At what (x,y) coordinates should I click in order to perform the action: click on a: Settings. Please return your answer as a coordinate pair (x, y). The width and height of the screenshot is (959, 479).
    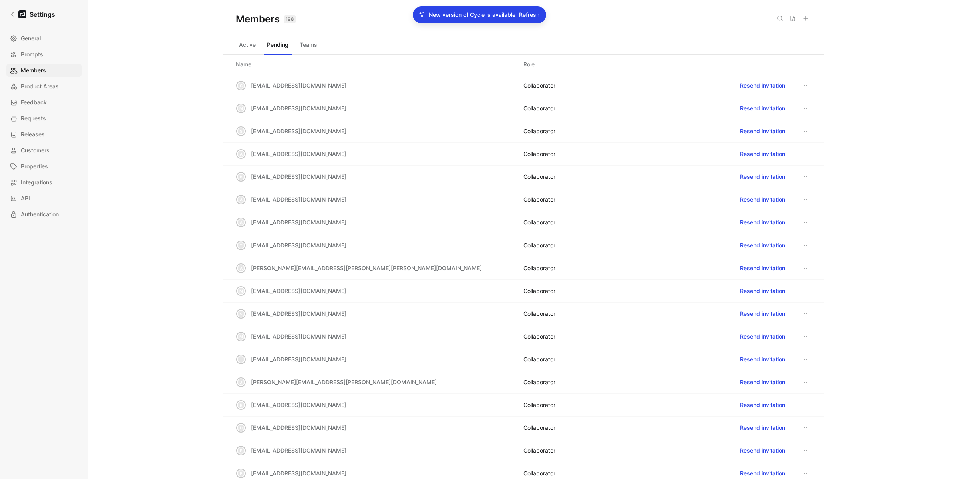
    Looking at the image, I should click on (32, 14).